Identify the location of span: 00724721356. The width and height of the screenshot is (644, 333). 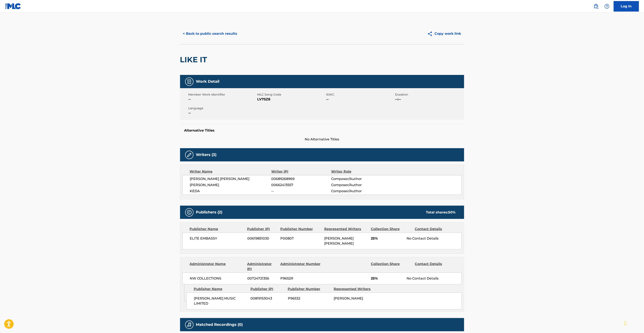
(262, 278).